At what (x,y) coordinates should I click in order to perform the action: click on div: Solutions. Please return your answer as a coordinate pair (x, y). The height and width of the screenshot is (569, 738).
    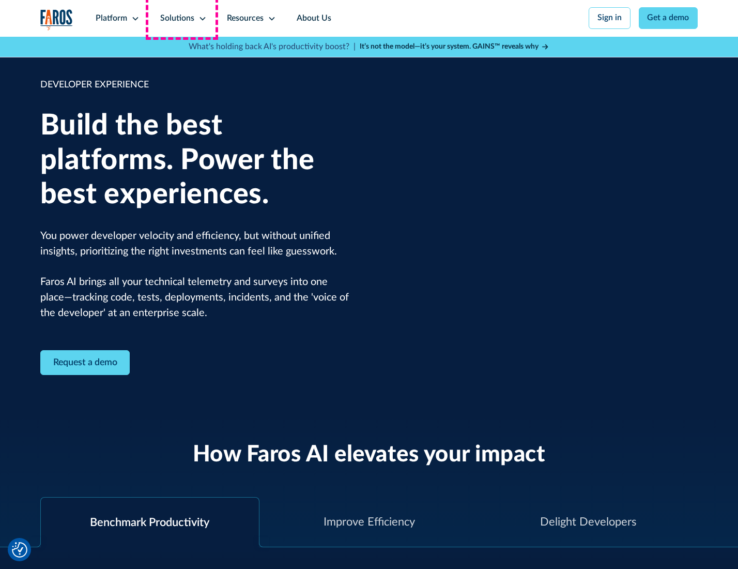
    Looking at the image, I should click on (177, 19).